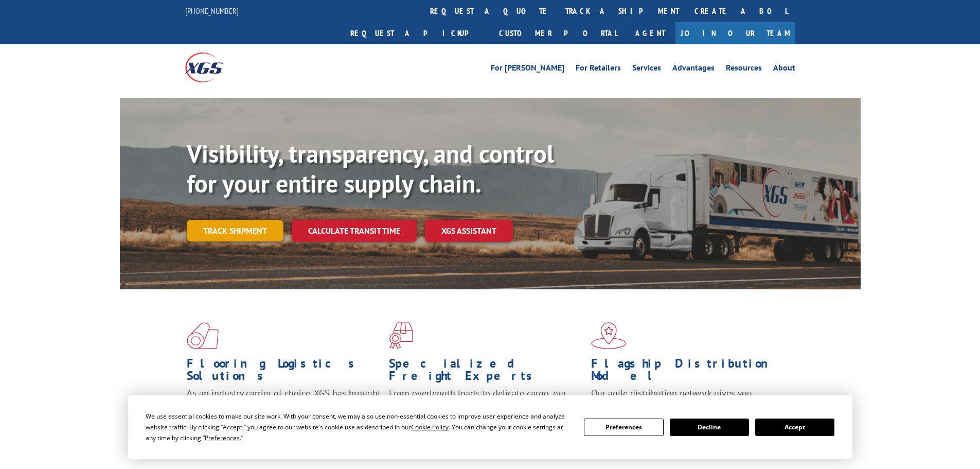 The height and width of the screenshot is (469, 980). Describe the element at coordinates (623, 428) in the screenshot. I see `button: Preferences` at that location.